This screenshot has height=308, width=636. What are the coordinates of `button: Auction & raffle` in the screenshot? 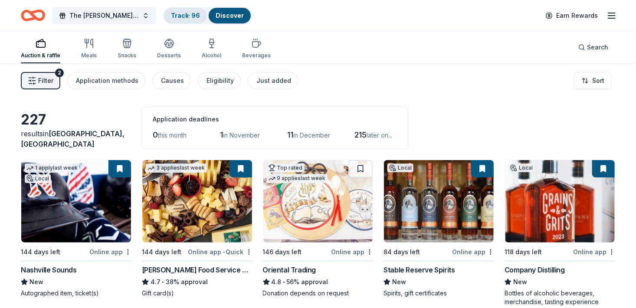 It's located at (40, 49).